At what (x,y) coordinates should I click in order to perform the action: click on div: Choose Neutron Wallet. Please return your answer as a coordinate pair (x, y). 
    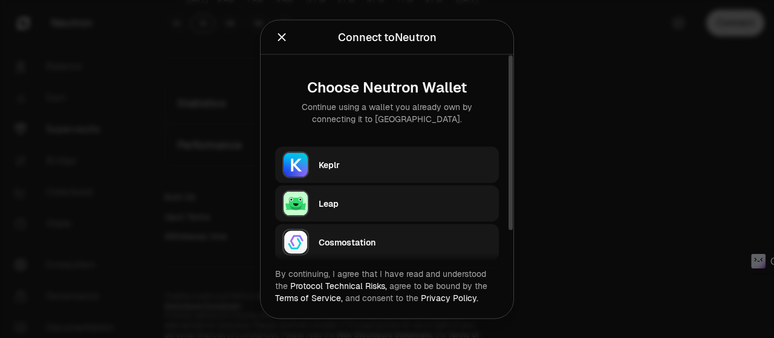
    Looking at the image, I should click on (387, 87).